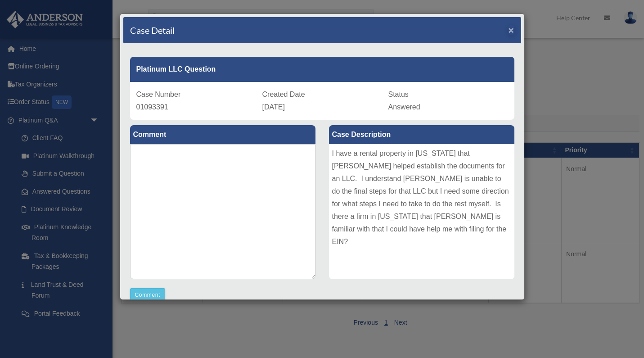 The image size is (644, 358). What do you see at coordinates (152, 107) in the screenshot?
I see `span: 01093391` at bounding box center [152, 107].